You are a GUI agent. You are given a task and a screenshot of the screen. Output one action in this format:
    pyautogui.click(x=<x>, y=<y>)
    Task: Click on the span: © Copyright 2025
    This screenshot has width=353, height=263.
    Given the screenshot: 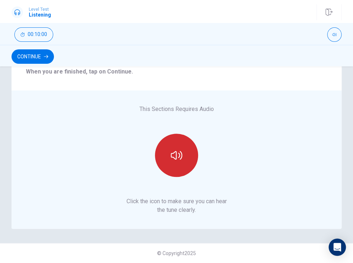 What is the action you would take?
    pyautogui.click(x=177, y=253)
    